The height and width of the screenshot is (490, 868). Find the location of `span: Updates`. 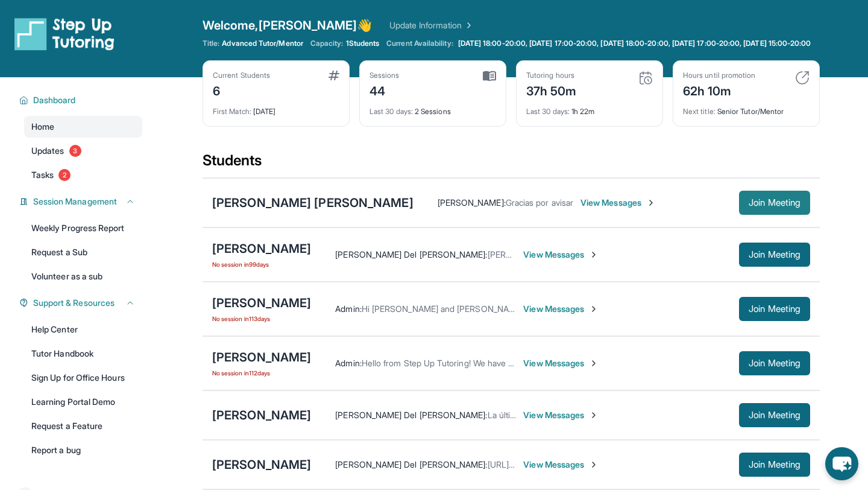

span: Updates is located at coordinates (48, 151).